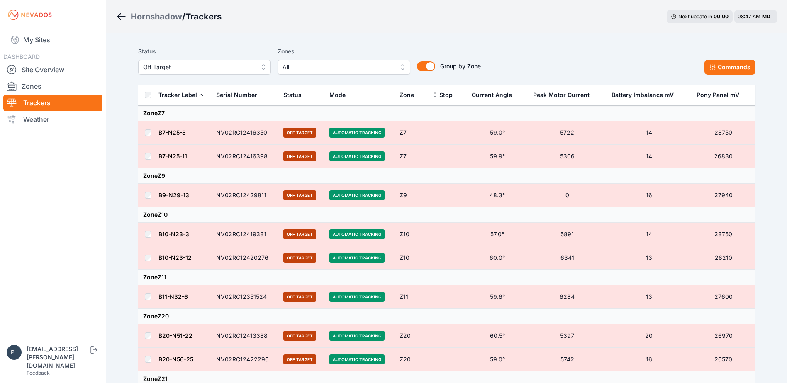  What do you see at coordinates (497, 156) in the screenshot?
I see `td: 59.9°` at bounding box center [497, 156].